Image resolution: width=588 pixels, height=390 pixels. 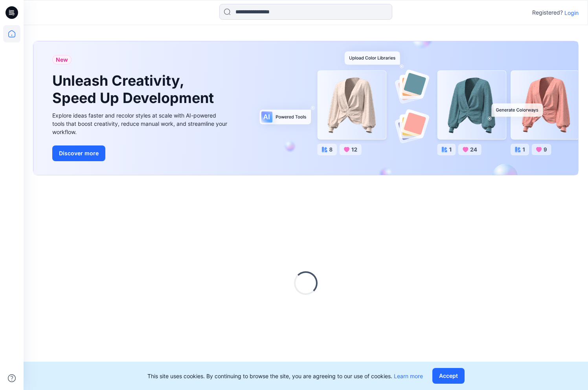 I want to click on span: New, so click(x=62, y=60).